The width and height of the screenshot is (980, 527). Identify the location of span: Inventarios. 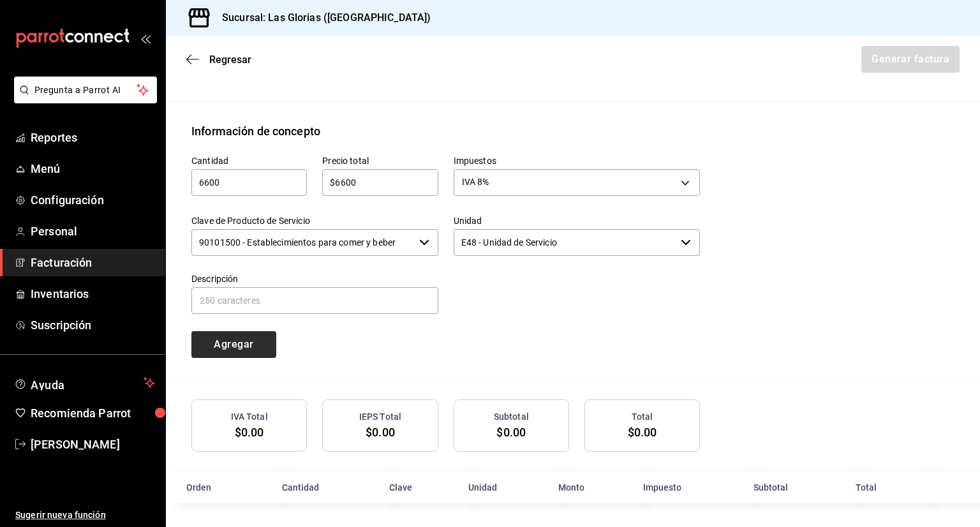
(92, 293).